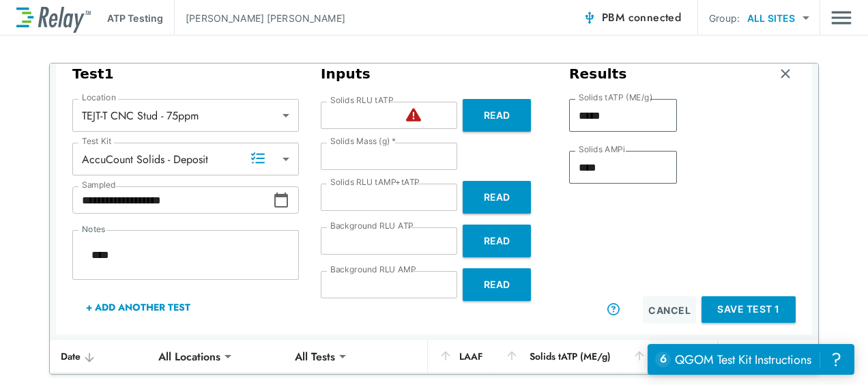  I want to click on button: PBM connected, so click(632, 18).